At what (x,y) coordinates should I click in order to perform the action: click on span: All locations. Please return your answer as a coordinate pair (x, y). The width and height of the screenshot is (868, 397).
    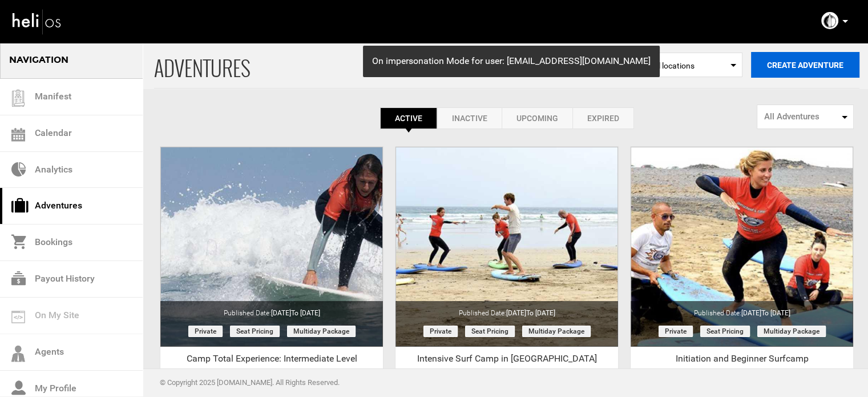
    Looking at the image, I should click on (694, 66).